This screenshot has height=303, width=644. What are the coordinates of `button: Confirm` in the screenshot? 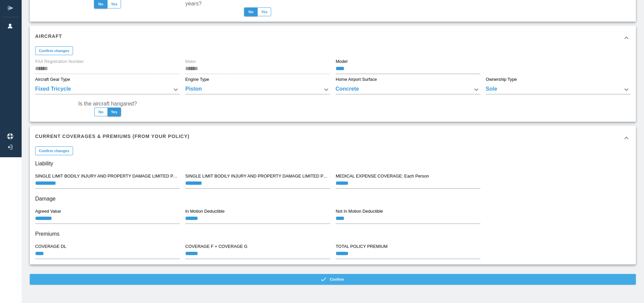 It's located at (333, 279).